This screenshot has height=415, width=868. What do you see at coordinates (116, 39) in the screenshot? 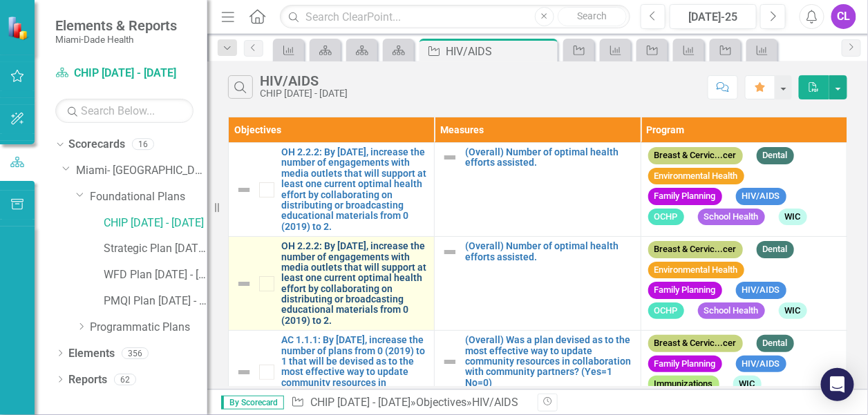
I see `small: Miami-Dade Health` at bounding box center [116, 39].